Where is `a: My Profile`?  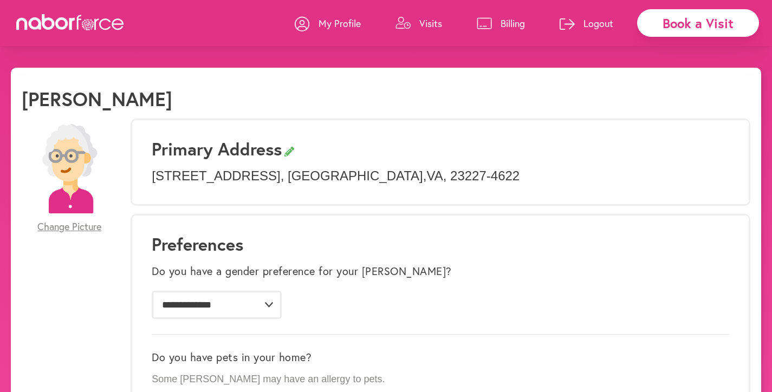 a: My Profile is located at coordinates (328, 23).